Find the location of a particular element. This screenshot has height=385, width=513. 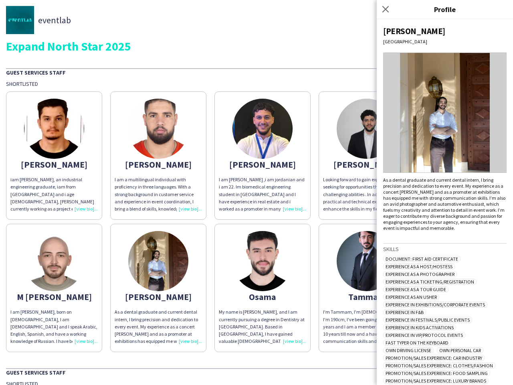

div: I am a multilingual individual with proficiency in three languages. With a strong background in c... is located at coordinates (158, 194).